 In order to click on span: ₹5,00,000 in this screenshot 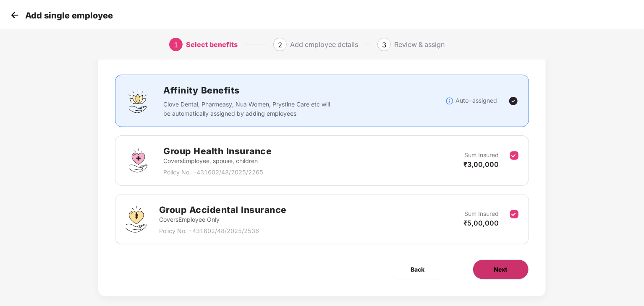, I will do `click(481, 223)`.